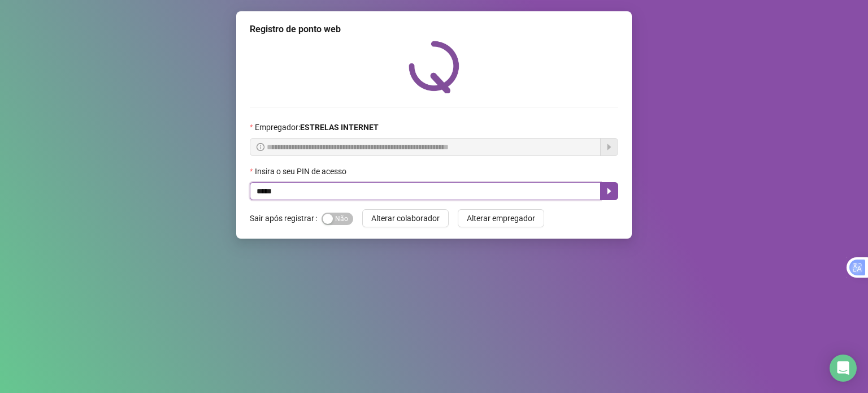 This screenshot has width=868, height=393. What do you see at coordinates (286, 218) in the screenshot?
I see `label: Sair após registrar` at bounding box center [286, 218].